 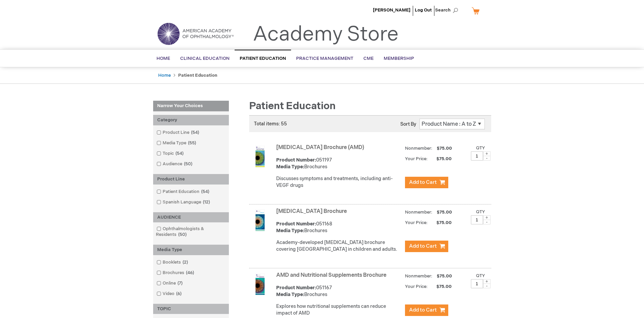 What do you see at coordinates (178, 132) in the screenshot?
I see `a: Product Line54` at bounding box center [178, 132].